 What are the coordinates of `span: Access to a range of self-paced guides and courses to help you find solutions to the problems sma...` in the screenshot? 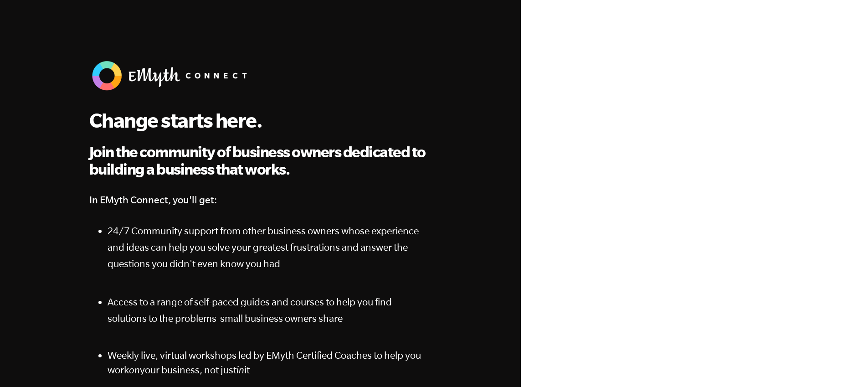 It's located at (250, 310).